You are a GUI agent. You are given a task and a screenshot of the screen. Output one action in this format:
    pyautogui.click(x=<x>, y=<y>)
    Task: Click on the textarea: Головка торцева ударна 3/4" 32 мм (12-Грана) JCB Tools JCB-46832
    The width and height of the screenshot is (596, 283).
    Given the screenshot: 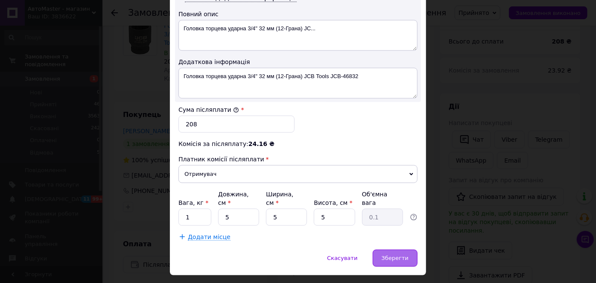 What is the action you would take?
    pyautogui.click(x=298, y=83)
    